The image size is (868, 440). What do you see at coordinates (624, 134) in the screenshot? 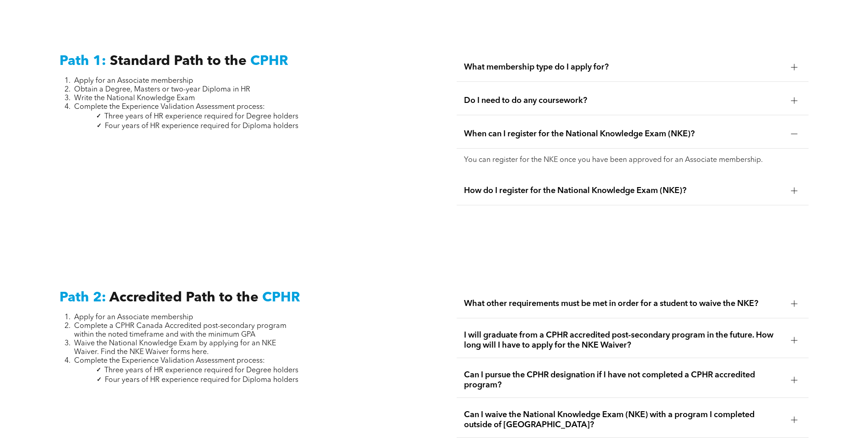
I see `span: When can I register for the National Knowledge Exam (NKE)?` at bounding box center [624, 134].